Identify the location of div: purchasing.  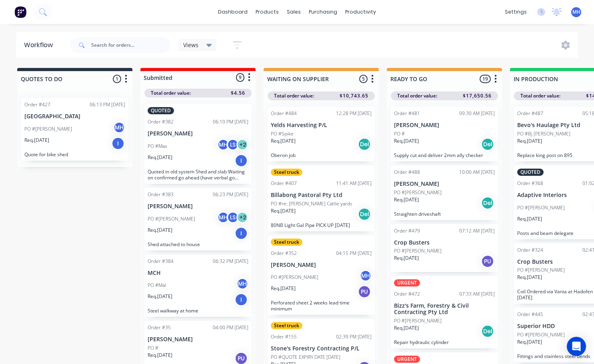
(323, 12).